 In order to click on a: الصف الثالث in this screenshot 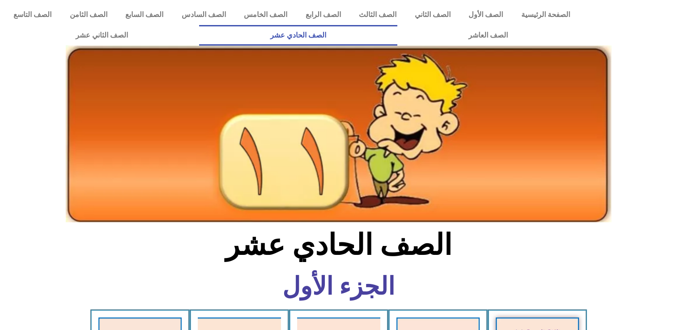, I will do `click(377, 15)`.